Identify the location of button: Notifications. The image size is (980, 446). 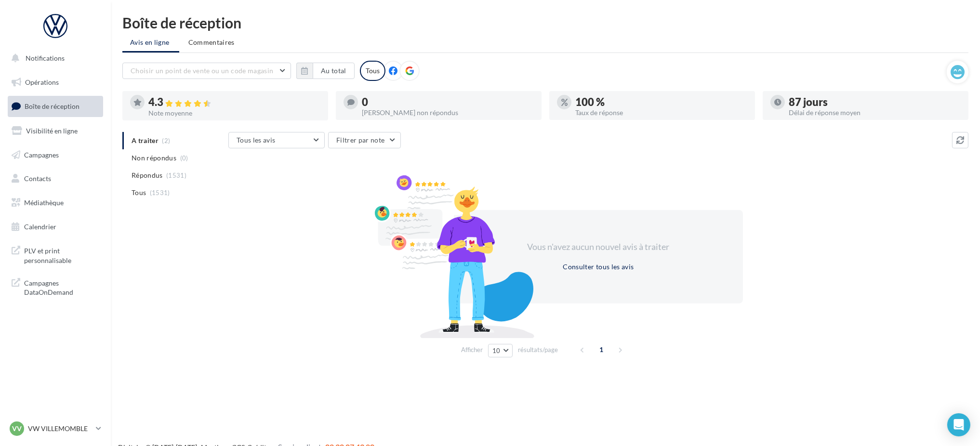
(53, 59).